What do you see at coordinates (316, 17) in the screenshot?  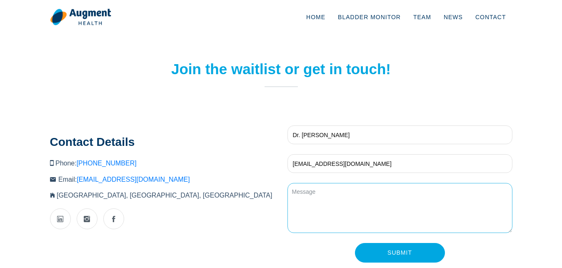 I see `a: Home` at bounding box center [316, 17].